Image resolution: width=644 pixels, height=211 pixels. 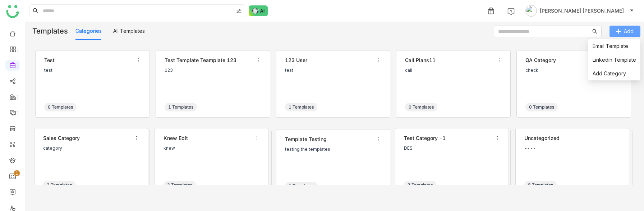 What do you see at coordinates (532, 11) in the screenshot?
I see `img: avatar` at bounding box center [532, 11].